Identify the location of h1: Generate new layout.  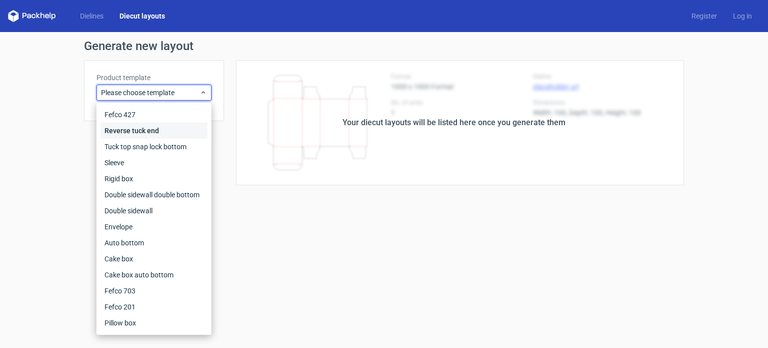
(384, 46).